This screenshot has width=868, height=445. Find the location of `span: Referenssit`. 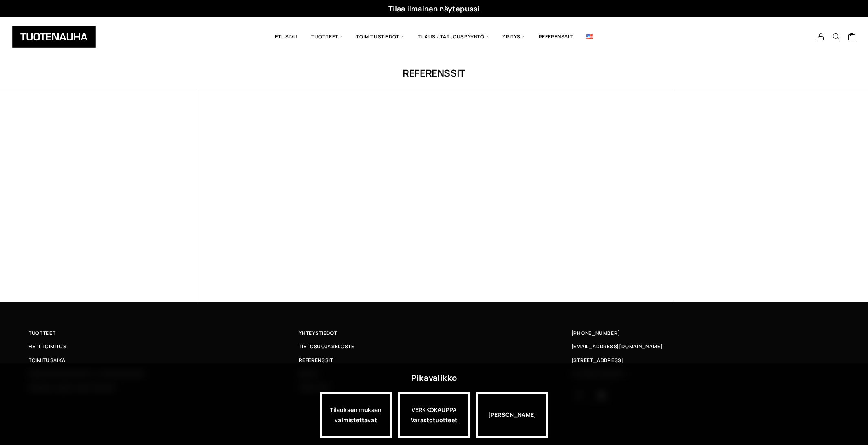

span: Referenssit is located at coordinates (316, 360).